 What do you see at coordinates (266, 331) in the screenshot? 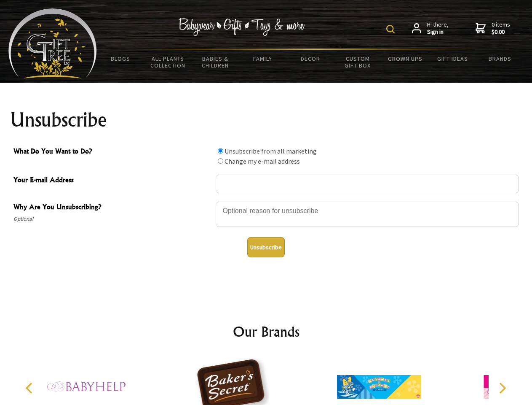
I see `h2: Our Brands` at bounding box center [266, 331].